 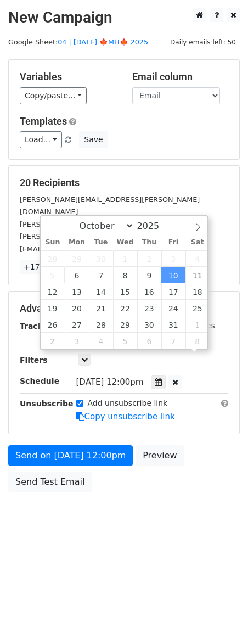 What do you see at coordinates (126, 417) in the screenshot?
I see `a: Copy unsubscribe link` at bounding box center [126, 417].